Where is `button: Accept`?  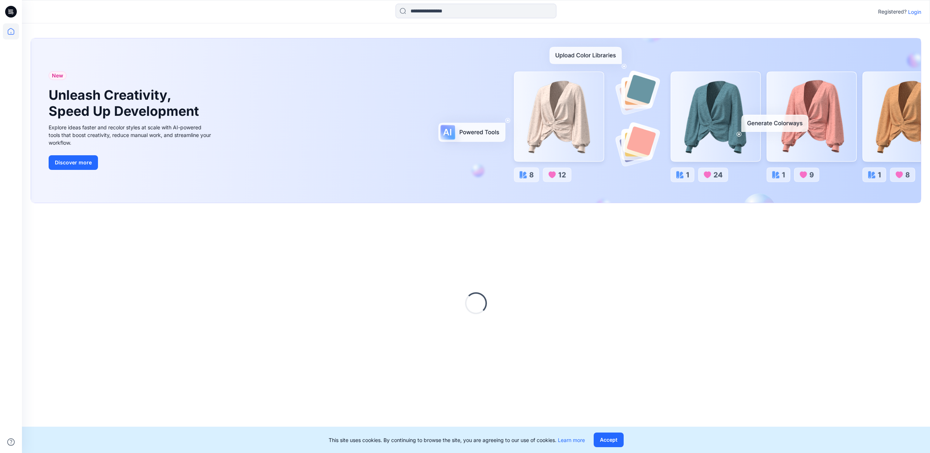 button: Accept is located at coordinates (609, 440).